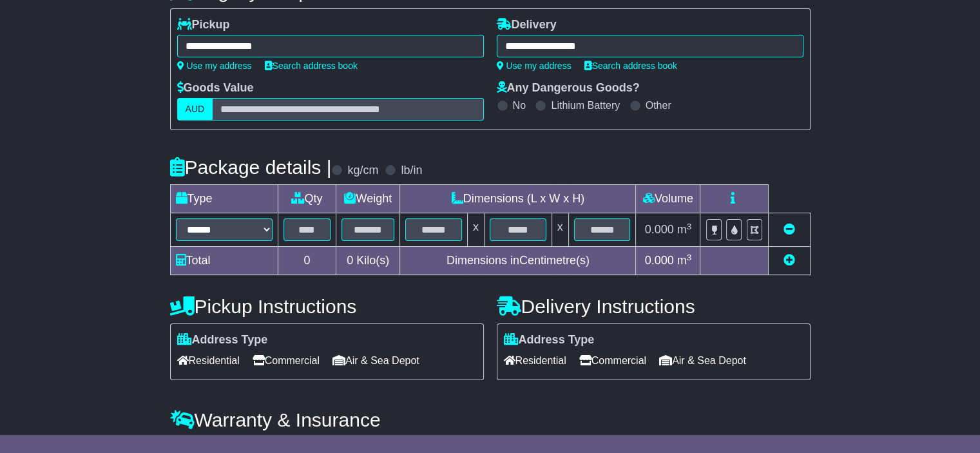  What do you see at coordinates (518, 261) in the screenshot?
I see `td: Dimensions in Centimetre(s)` at bounding box center [518, 261].